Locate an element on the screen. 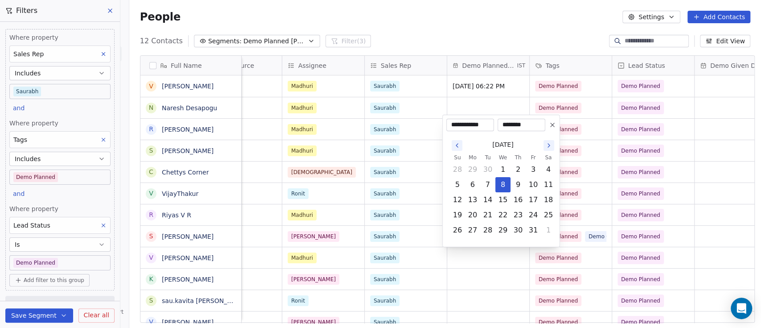 The image size is (761, 328). button: Friday, October 3rd, 2025 is located at coordinates (533, 169).